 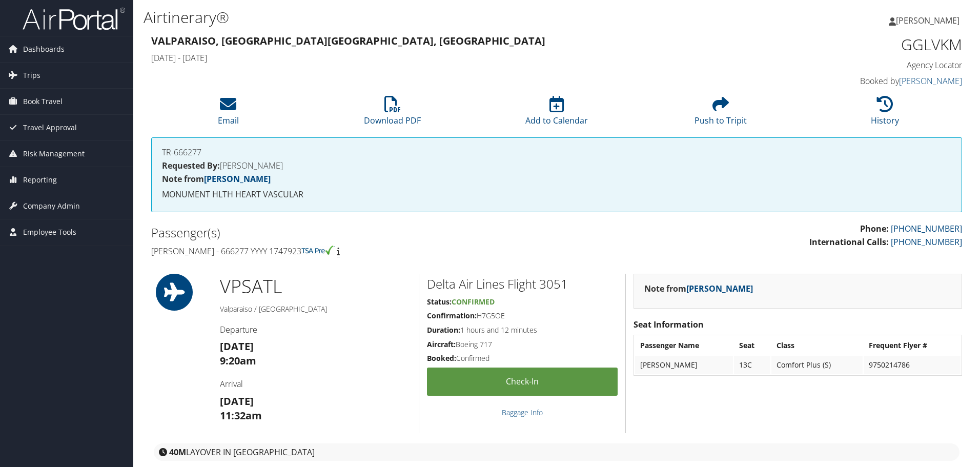 I want to click on img: airportal-logo.png, so click(x=74, y=19).